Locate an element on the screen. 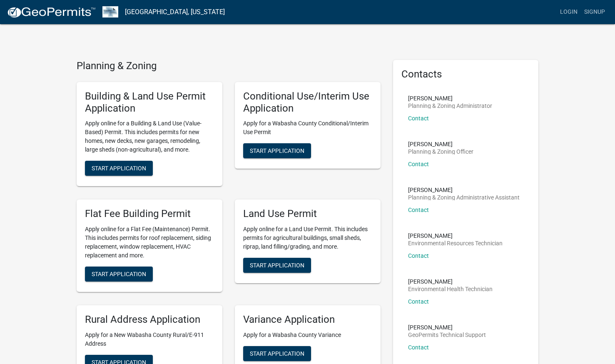  p: Planning & Zoning Administrative Assistant is located at coordinates (464, 197).